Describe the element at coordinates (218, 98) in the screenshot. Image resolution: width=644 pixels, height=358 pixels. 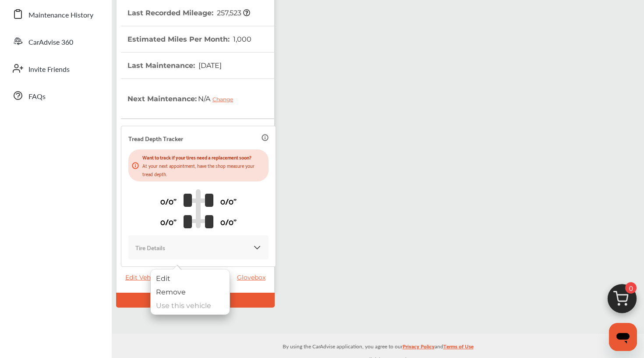
I see `span: N/A` at that location.